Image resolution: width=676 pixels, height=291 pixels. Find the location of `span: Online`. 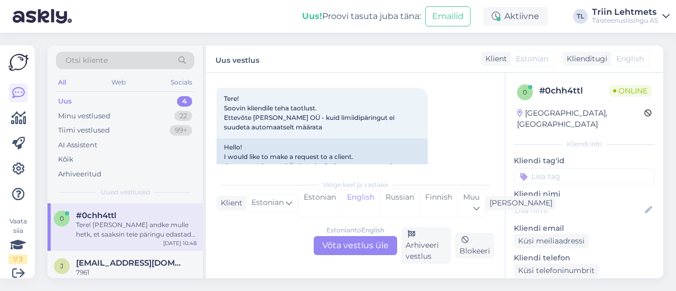

span: Online is located at coordinates (630, 91).